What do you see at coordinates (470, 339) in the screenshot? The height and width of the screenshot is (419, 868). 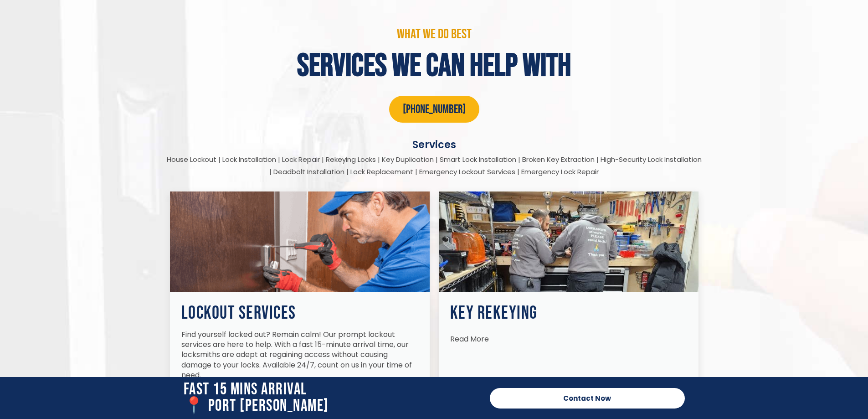 I see `span: Read More` at bounding box center [470, 339].